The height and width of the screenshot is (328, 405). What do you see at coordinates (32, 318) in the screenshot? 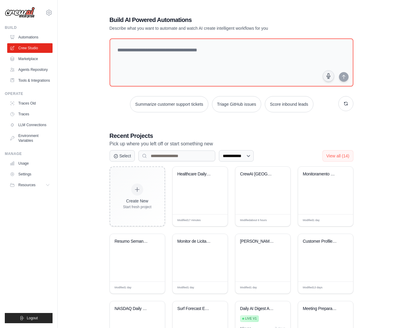
I see `span: Logout` at bounding box center [32, 318].